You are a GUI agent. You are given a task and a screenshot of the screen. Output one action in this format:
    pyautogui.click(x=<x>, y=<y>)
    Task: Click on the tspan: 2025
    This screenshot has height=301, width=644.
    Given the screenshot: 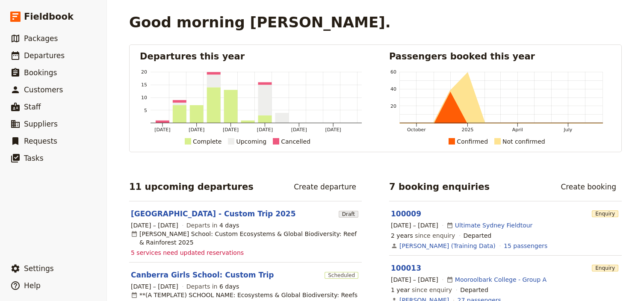 What is the action you would take?
    pyautogui.click(x=467, y=129)
    